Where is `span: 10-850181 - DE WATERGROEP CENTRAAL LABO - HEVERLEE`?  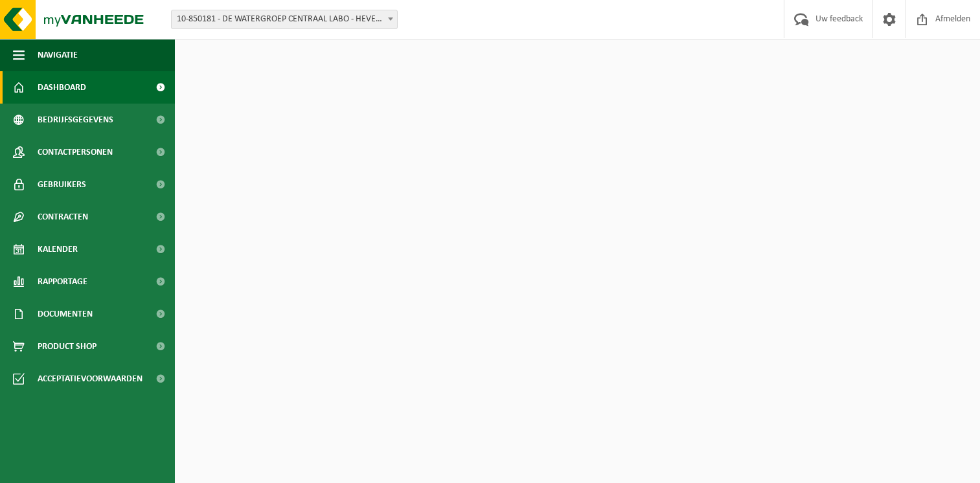
span: 10-850181 - DE WATERGROEP CENTRAAL LABO - HEVERLEE is located at coordinates (284, 19).